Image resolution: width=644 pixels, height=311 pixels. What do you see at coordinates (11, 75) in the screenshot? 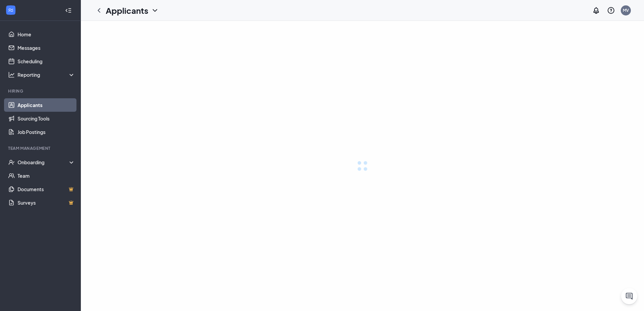
I see `svg: Analysis` at bounding box center [11, 75].